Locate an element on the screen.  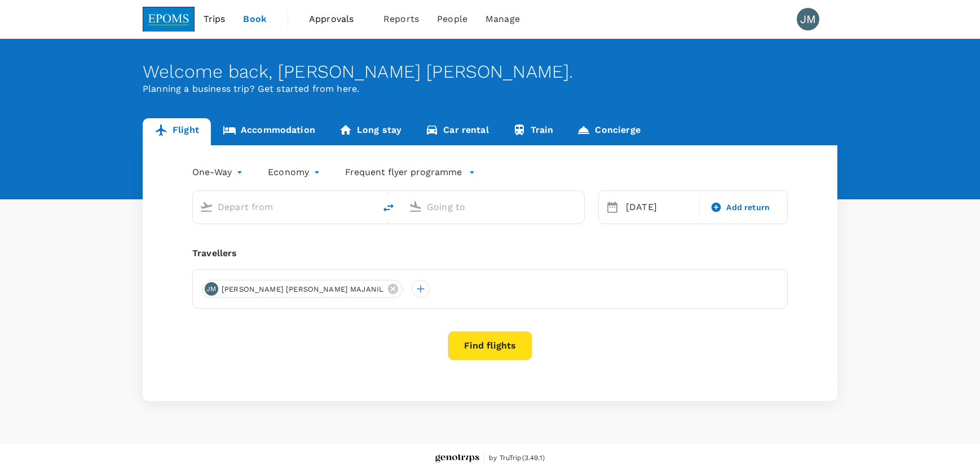
span: Reports is located at coordinates (401, 20).